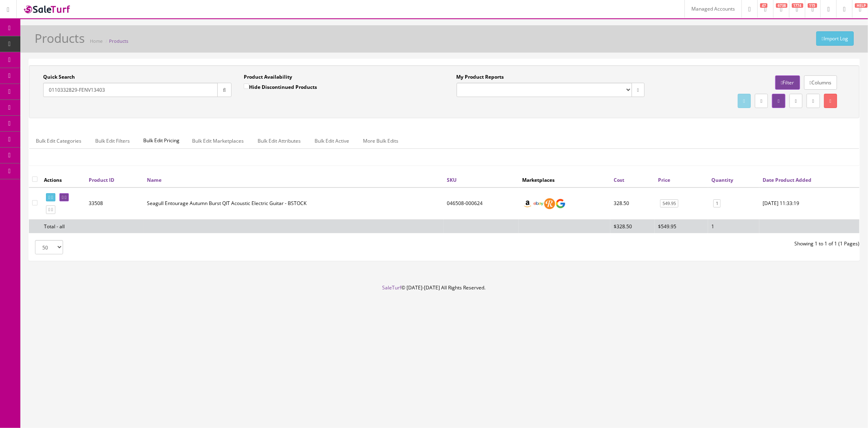  What do you see at coordinates (115, 203) in the screenshot?
I see `td: 33508` at bounding box center [115, 203].